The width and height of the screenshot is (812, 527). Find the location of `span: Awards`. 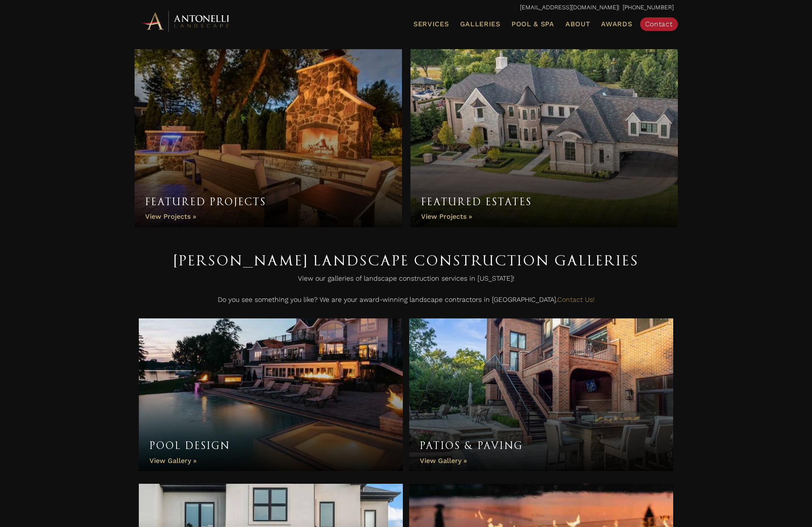

span: Awards is located at coordinates (616, 24).